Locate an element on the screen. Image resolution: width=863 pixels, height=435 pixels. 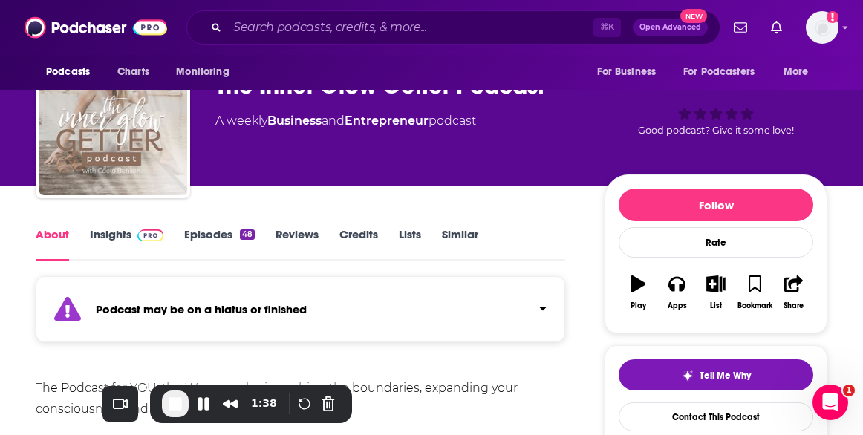
span: Good podcast? Give it some love! is located at coordinates (716, 130).